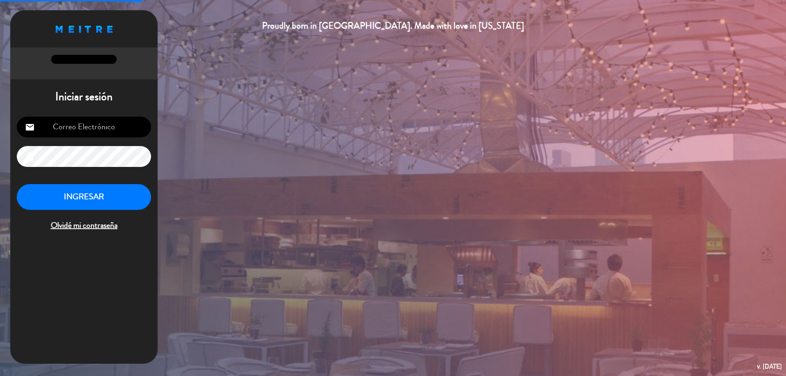 This screenshot has height=376, width=786. What do you see at coordinates (30, 157) in the screenshot?
I see `i: lock` at bounding box center [30, 157].